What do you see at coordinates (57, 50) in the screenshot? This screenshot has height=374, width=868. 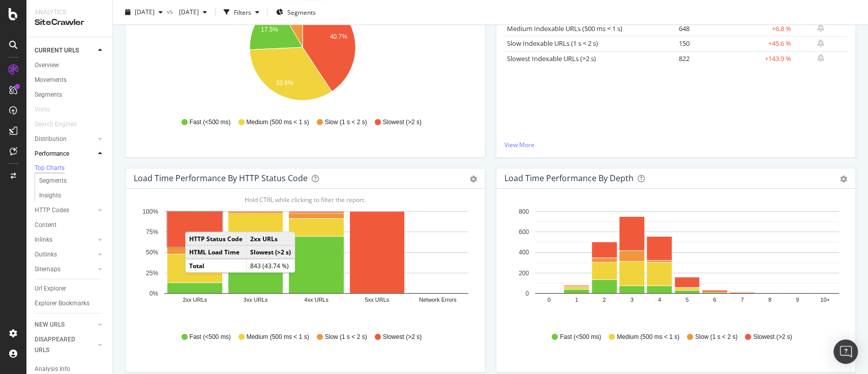 I see `div: CURRENT URLS` at bounding box center [57, 50].